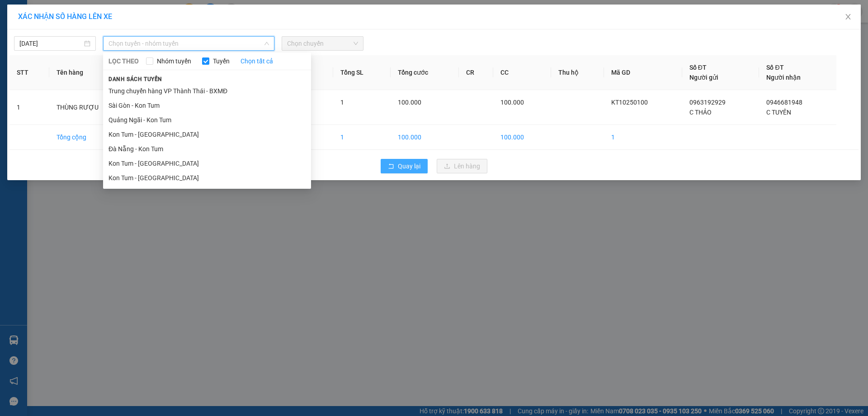  Describe the element at coordinates (848, 17) in the screenshot. I see `span: close` at that location.